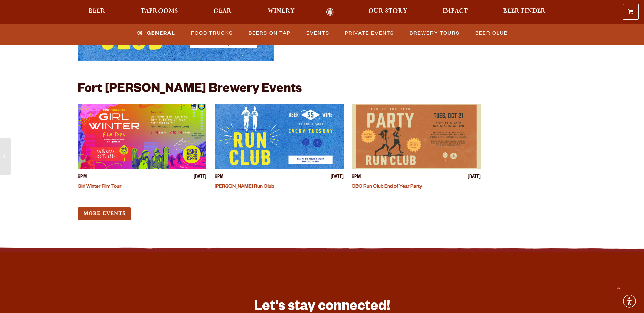 This screenshot has height=313, width=644. What do you see at coordinates (619, 288) in the screenshot?
I see `a: Scroll to top` at bounding box center [619, 288].